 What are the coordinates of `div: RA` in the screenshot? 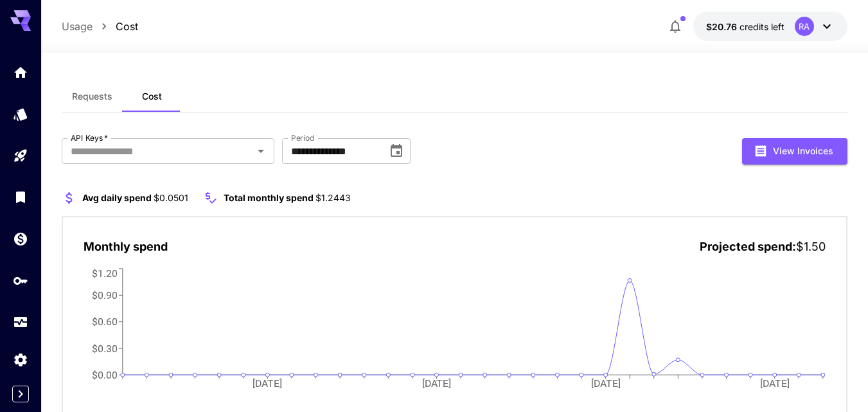 It's located at (804, 26).